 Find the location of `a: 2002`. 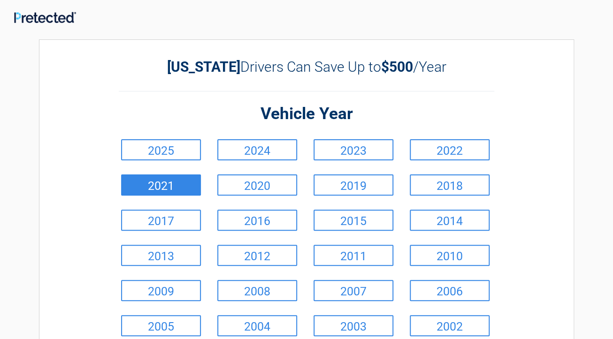

a: 2002 is located at coordinates (450, 326).